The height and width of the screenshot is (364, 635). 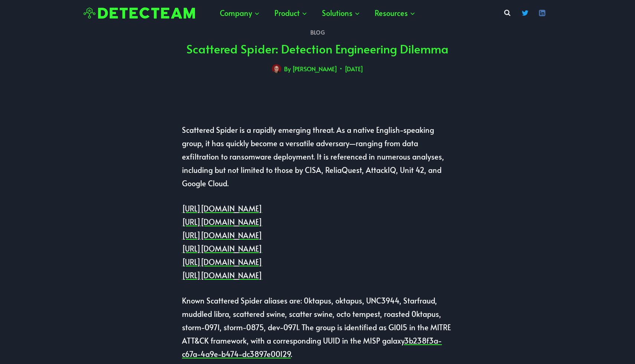 I want to click on span: By, so click(x=288, y=69).